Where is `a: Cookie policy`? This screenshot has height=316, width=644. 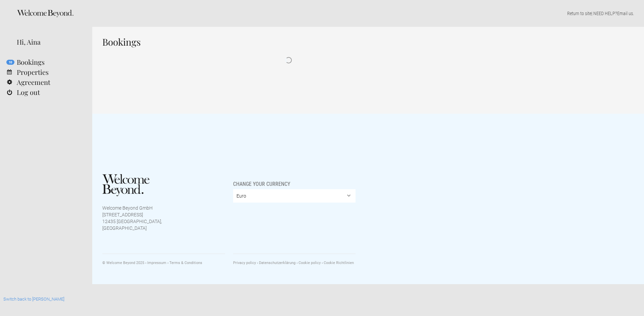 a: Cookie policy is located at coordinates (308, 263).